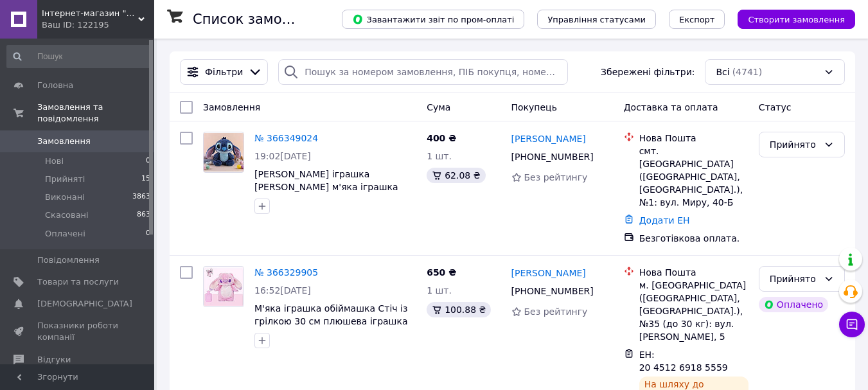 The width and height of the screenshot is (868, 390). Describe the element at coordinates (433, 20) in the screenshot. I see `button: Завантажити звіт по пром-оплаті` at that location.